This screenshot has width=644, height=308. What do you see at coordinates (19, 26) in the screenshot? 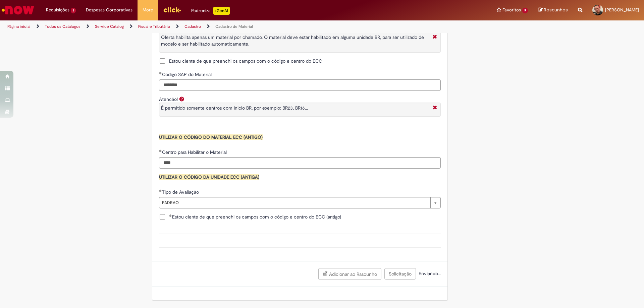
I see `a: Página inicial` at bounding box center [19, 26].